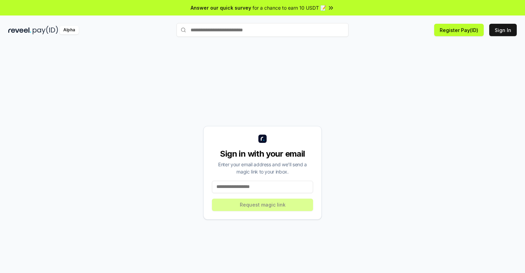  Describe the element at coordinates (263, 139) in the screenshot. I see `img: logo_small` at that location.